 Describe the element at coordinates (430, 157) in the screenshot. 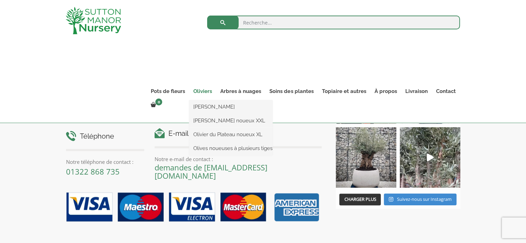

I see `img: Nouveautés lundi matin de magnifiques oliviers 🤩🤩 Il fait beau cet été, tant mieux pour les plant...` at that location.